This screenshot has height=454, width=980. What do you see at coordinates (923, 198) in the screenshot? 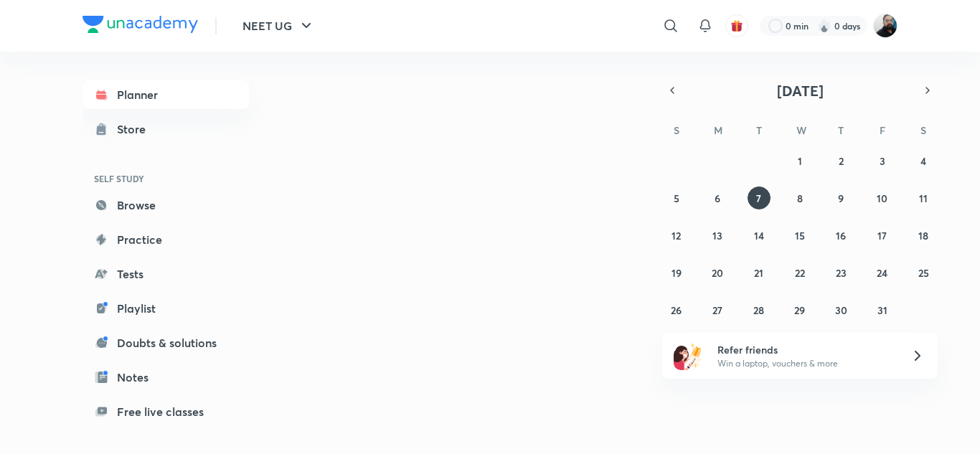
I see `button: October 11, 2025` at bounding box center [923, 198].